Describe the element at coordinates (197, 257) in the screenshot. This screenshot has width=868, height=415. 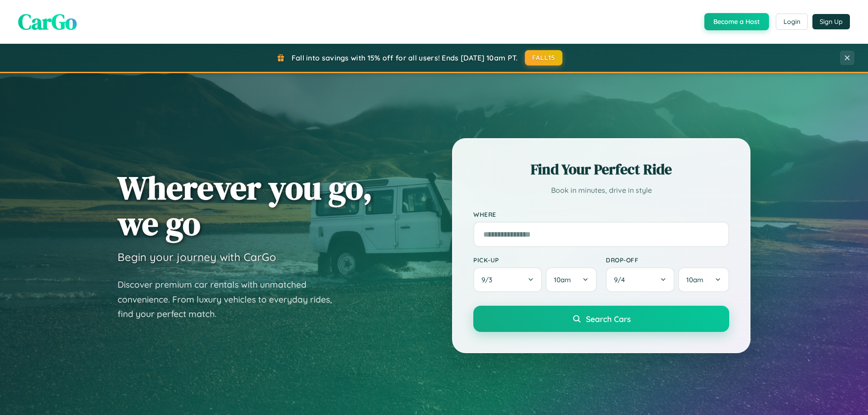
I see `h3: Begin your journey with CarGo` at that location.